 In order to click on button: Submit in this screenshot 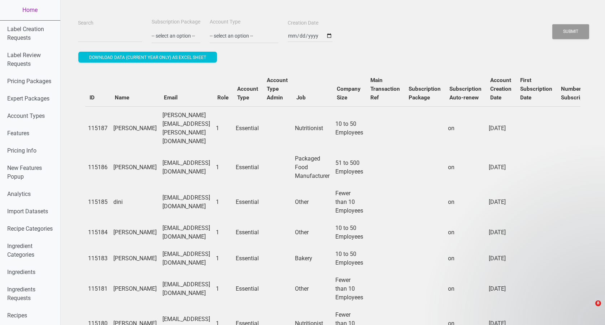, I will do `click(571, 31)`.